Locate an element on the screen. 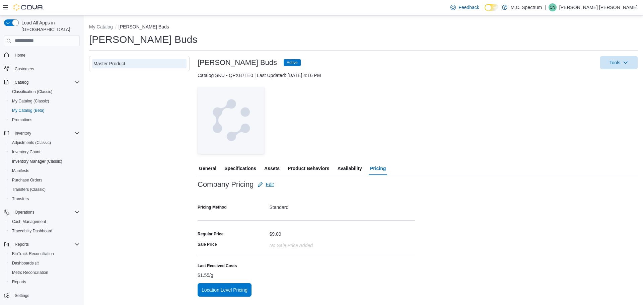 The height and width of the screenshot is (305, 643). a: Feedback is located at coordinates (465, 7).